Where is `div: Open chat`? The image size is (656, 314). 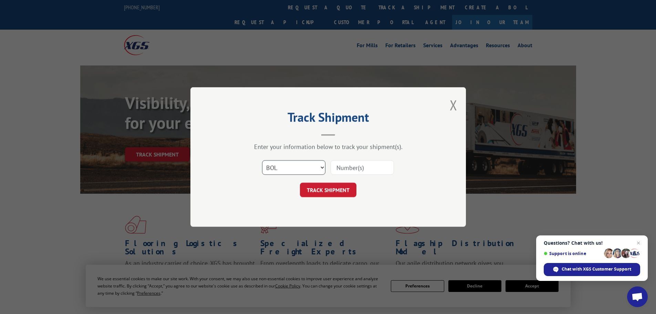
div: Open chat is located at coordinates (637, 296).